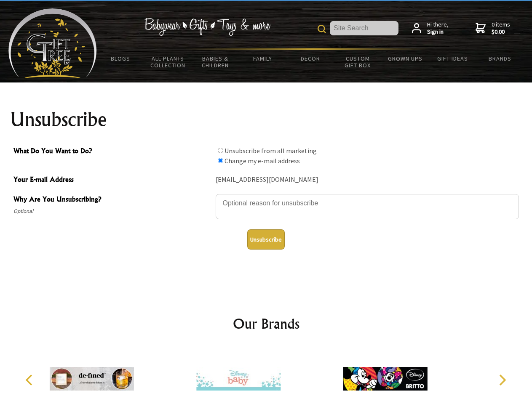 The width and height of the screenshot is (532, 404). I want to click on strong: $0.00, so click(501, 32).